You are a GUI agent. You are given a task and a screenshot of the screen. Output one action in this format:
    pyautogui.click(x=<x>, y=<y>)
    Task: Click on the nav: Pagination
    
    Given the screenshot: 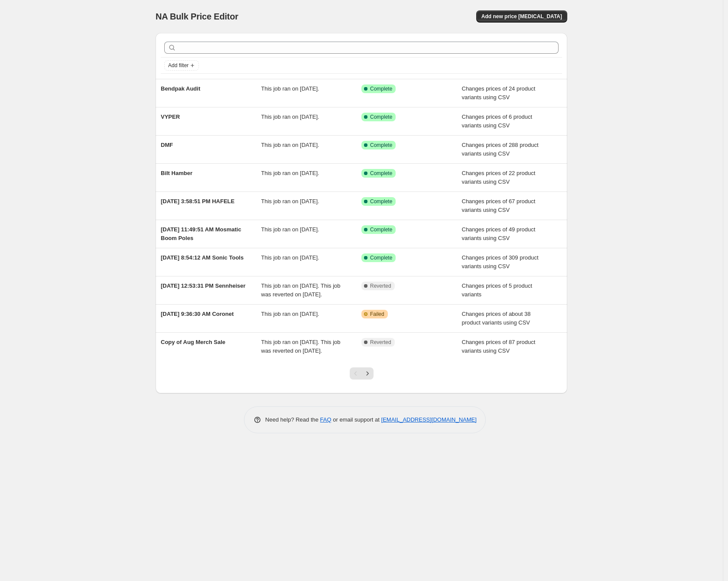 What is the action you would take?
    pyautogui.click(x=361, y=374)
    